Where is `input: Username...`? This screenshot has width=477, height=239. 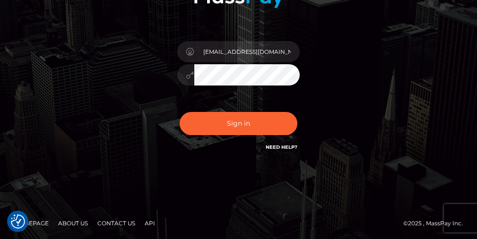
input: Username... is located at coordinates (247, 52).